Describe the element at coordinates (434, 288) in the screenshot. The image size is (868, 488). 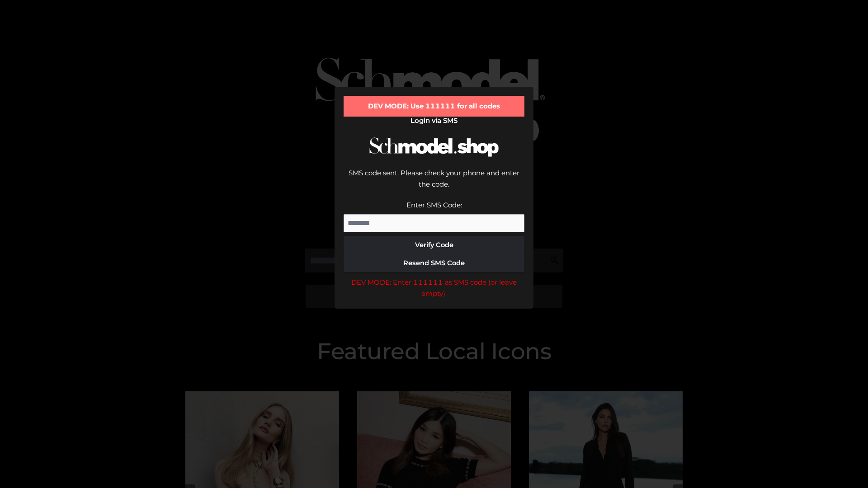
I see `div: DEV MODE: Enter 111111 as SMS code (or leave empty).` at that location.